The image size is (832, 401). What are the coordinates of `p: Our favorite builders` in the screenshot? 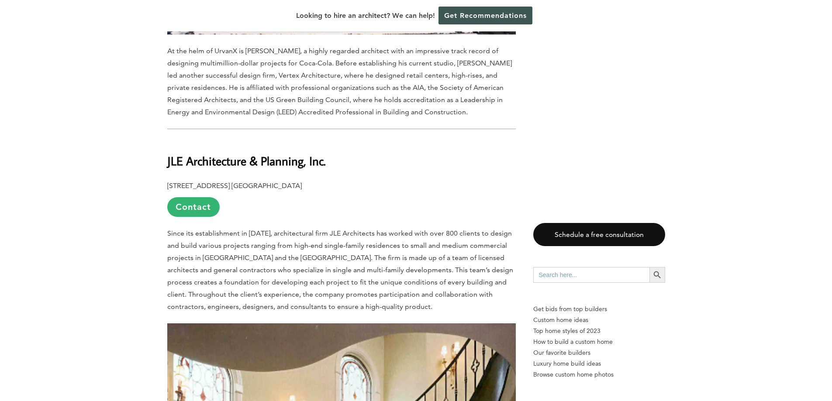 It's located at (599, 353).